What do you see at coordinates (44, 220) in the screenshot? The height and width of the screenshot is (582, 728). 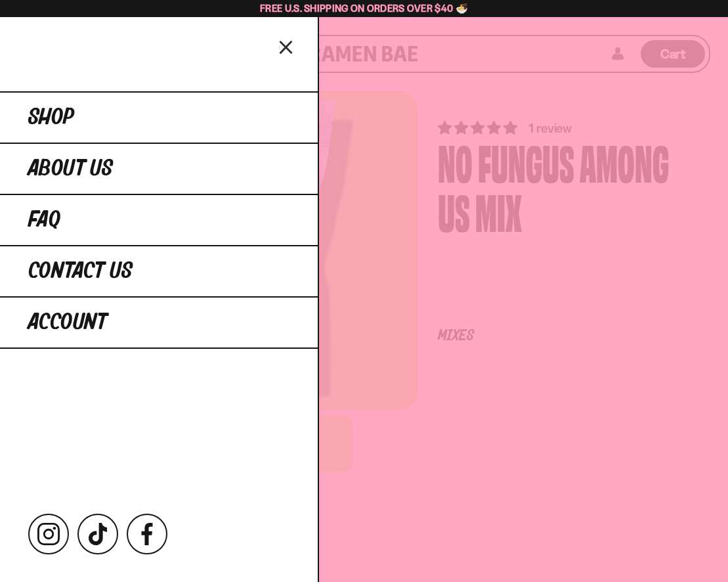 I see `span: FAQ` at bounding box center [44, 220].